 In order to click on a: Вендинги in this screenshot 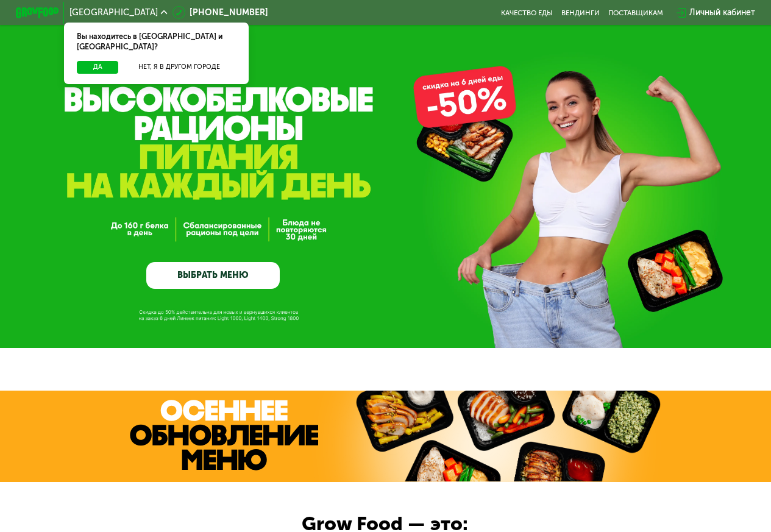, I will do `click(580, 13)`.